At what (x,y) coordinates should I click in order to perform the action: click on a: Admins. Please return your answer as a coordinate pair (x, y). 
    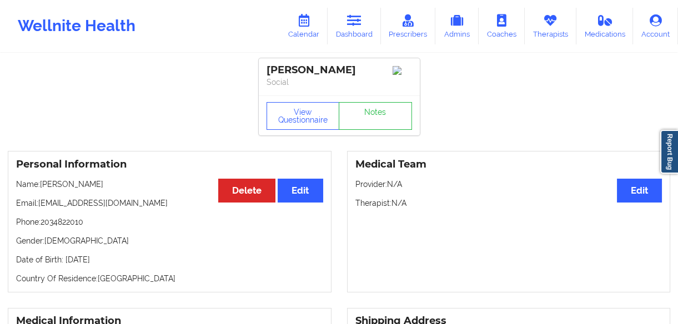
    Looking at the image, I should click on (457, 26).